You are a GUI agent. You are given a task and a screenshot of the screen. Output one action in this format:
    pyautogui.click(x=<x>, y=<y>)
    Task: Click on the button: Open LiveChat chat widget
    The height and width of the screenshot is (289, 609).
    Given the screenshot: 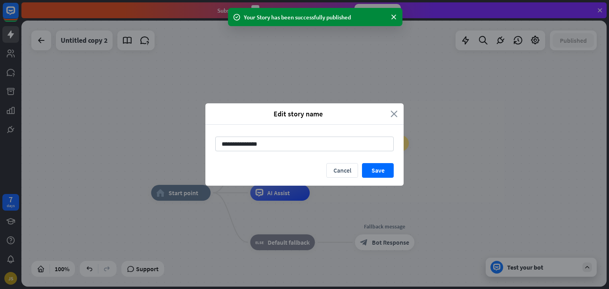 What is the action you would take?
    pyautogui.click(x=18, y=15)
    